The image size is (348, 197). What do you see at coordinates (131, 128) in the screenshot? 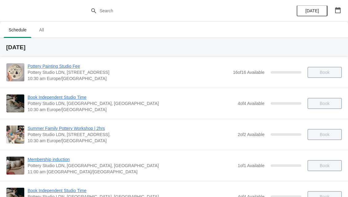
I see `span: Summer Family Pottery Workshop | 2hrs` at bounding box center [131, 128].